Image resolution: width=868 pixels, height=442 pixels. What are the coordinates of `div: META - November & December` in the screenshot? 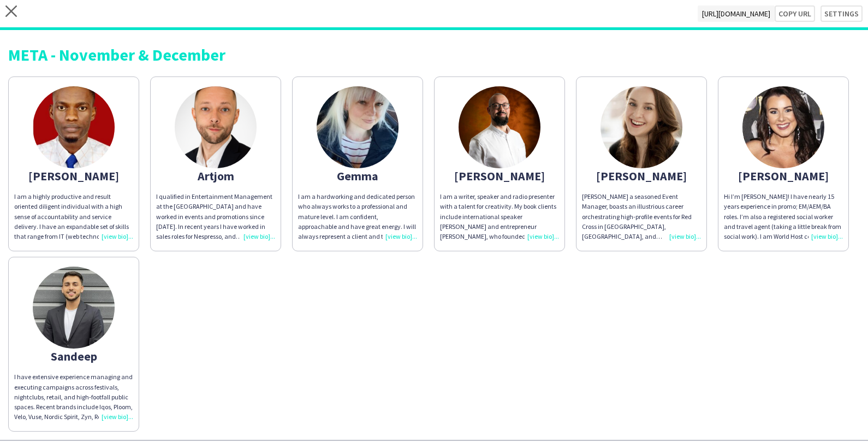 It's located at (434, 55).